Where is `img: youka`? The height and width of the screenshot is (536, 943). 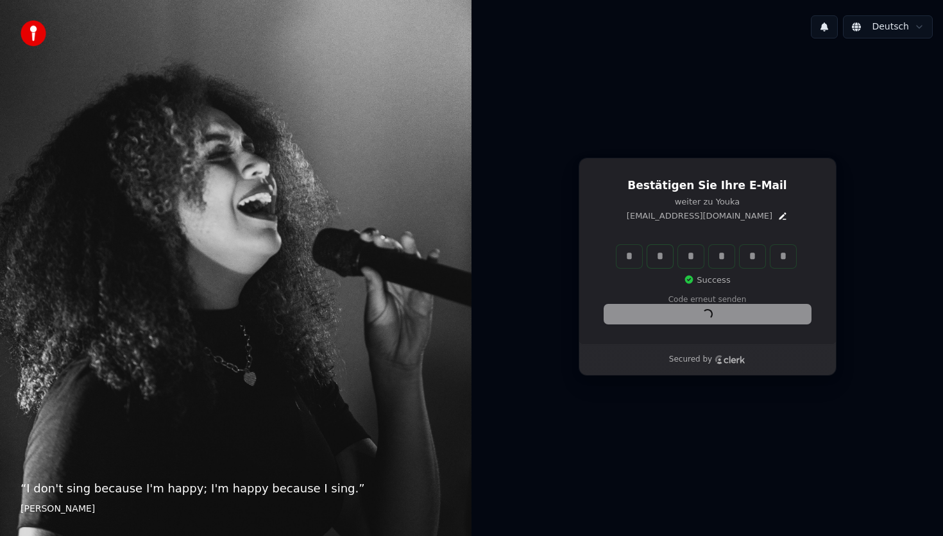
img: youka is located at coordinates (33, 33).